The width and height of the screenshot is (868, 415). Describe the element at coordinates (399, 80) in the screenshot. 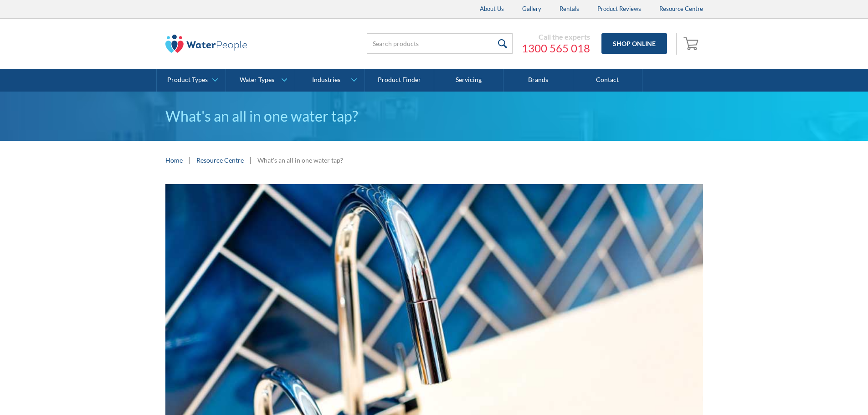

I see `a: Product Finder` at that location.